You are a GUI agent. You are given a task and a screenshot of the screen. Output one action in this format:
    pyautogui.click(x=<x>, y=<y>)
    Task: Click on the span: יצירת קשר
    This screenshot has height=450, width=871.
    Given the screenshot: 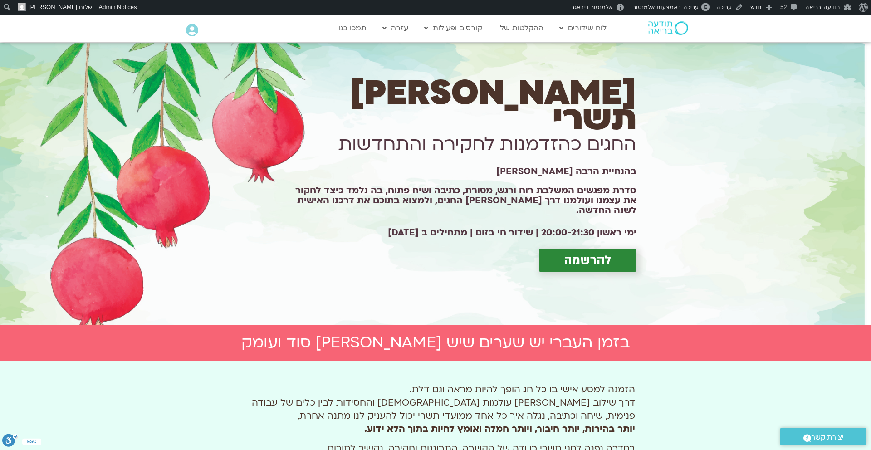 What is the action you would take?
    pyautogui.click(x=827, y=437)
    